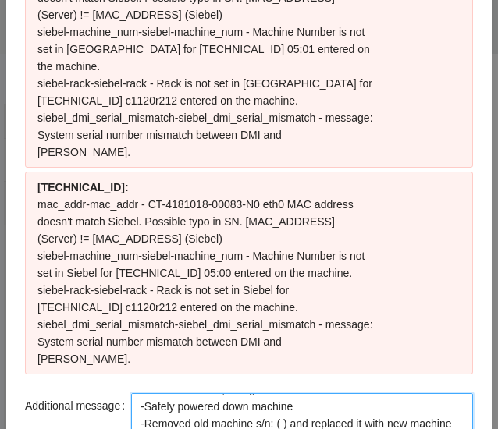 Image resolution: width=498 pixels, height=429 pixels. What do you see at coordinates (63, 205) in the screenshot?
I see `span: mac_addr -` at bounding box center [63, 205].